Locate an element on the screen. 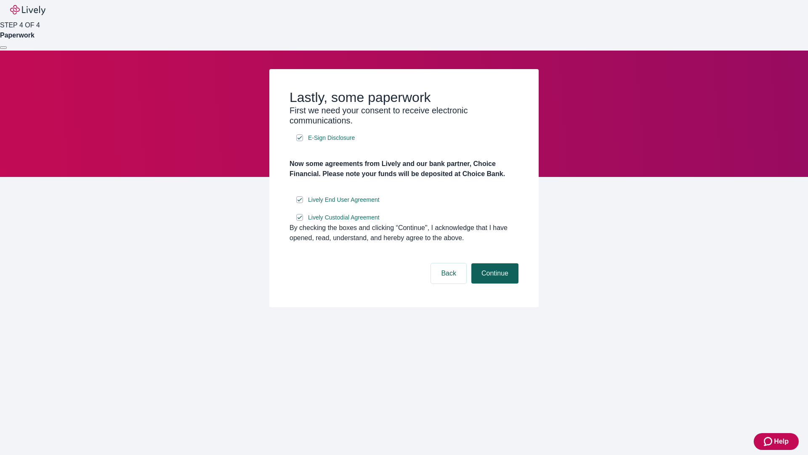 This screenshot has height=455, width=808. h3: First we need your consent to receive electronic communications. is located at coordinates (404, 115).